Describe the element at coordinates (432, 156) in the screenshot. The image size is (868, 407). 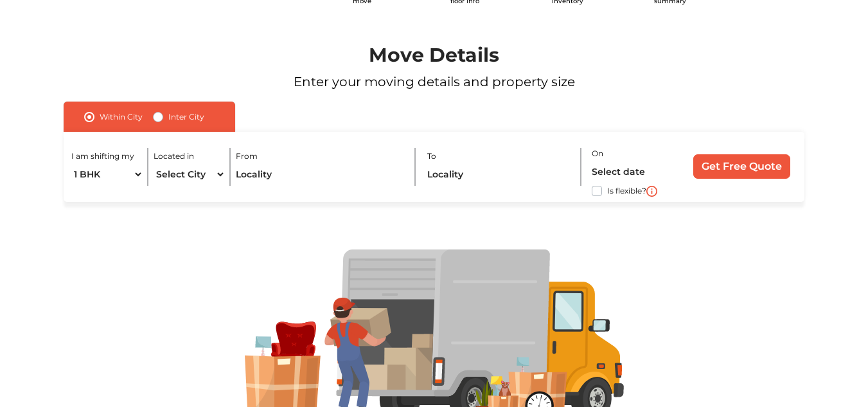
I see `label: To` at that location.